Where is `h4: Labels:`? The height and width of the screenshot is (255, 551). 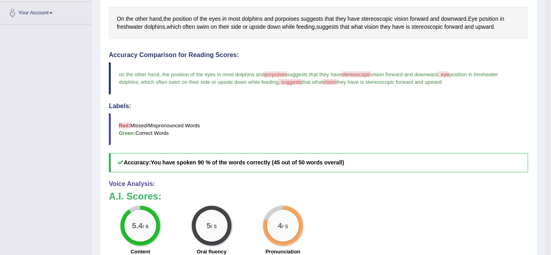
h4: Labels: is located at coordinates (318, 106).